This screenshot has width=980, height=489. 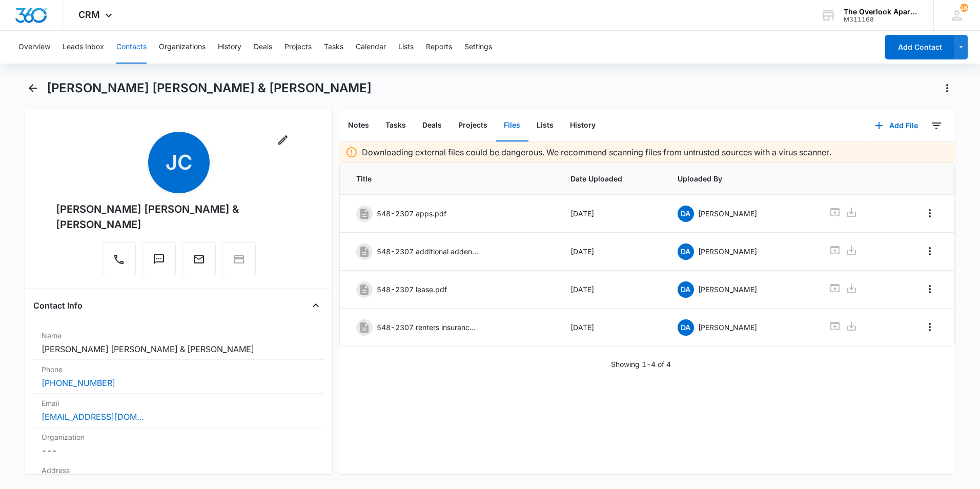 What do you see at coordinates (896, 126) in the screenshot?
I see `button: Add File` at bounding box center [896, 126].